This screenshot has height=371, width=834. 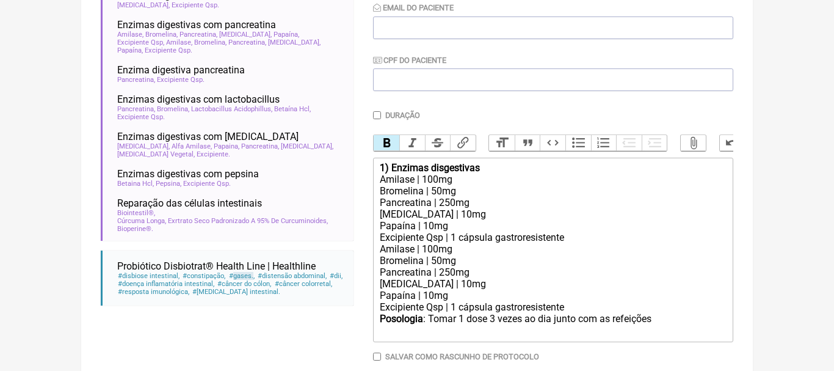 I want to click on span: Biointestil®, so click(x=136, y=212).